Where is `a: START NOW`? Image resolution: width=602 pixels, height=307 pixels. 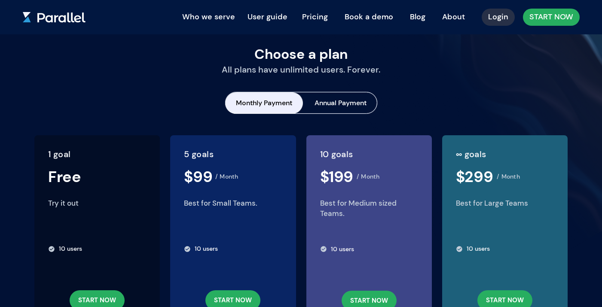
a: START NOW is located at coordinates (551, 17).